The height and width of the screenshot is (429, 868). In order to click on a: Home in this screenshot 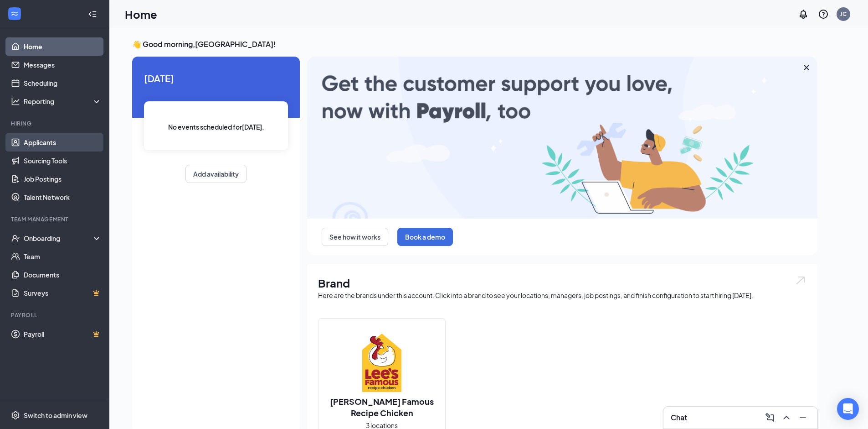, I will do `click(62, 47)`.